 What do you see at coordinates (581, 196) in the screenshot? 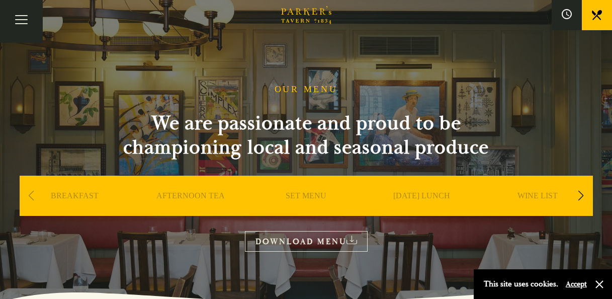
I see `div: Next slide` at bounding box center [581, 196].